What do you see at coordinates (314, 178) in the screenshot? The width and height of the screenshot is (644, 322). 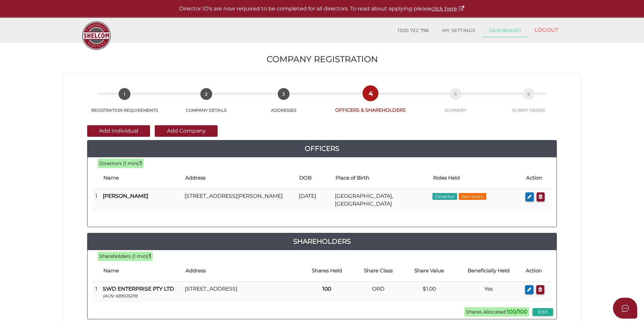 I see `h4: DOB` at bounding box center [314, 178].